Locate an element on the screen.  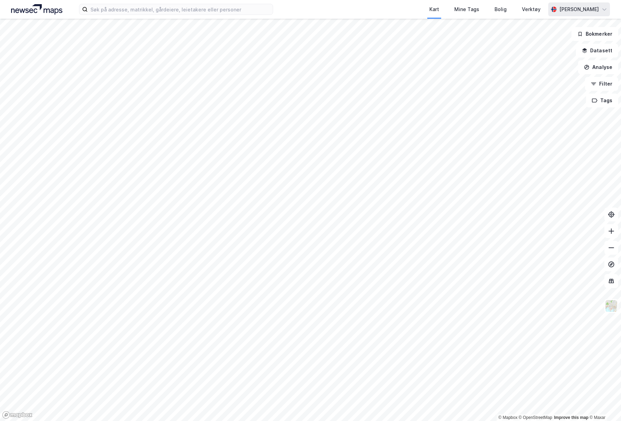
a: Improve this map is located at coordinates (571, 417).